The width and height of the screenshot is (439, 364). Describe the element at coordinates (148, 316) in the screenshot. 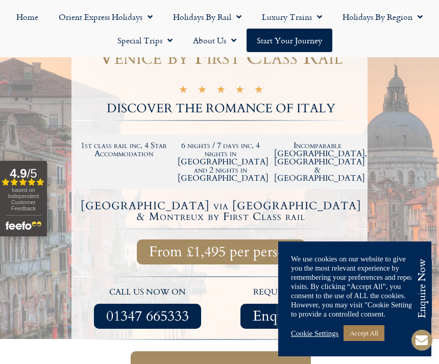

I see `span: 01347 665333` at that location.